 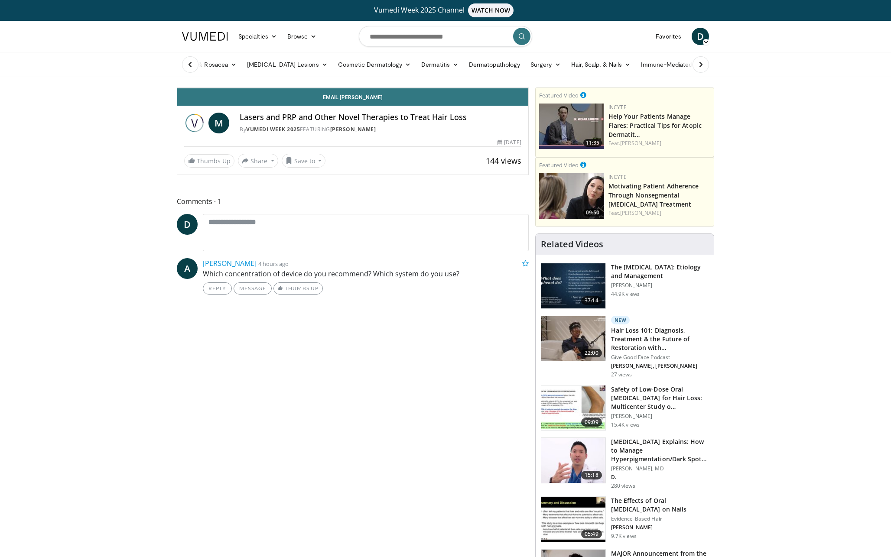 I want to click on a: A, so click(x=187, y=269).